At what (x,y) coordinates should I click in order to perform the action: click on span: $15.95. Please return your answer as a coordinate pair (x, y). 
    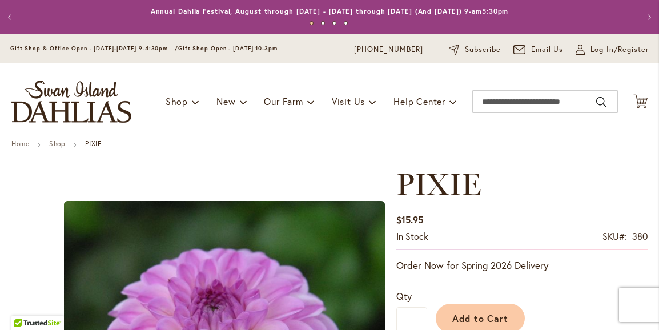
    Looking at the image, I should click on (409, 219).